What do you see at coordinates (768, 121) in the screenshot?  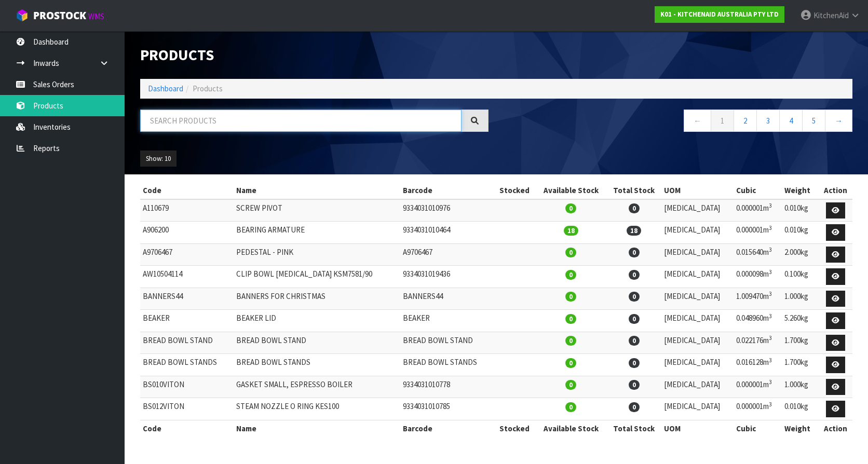 I see `a: 3` at bounding box center [768, 121].